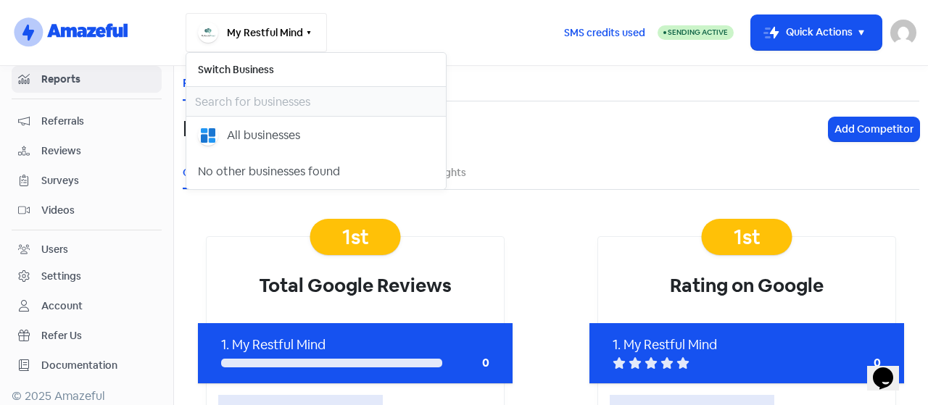 The image size is (928, 405). What do you see at coordinates (86, 121) in the screenshot?
I see `a: Referrals` at bounding box center [86, 121].